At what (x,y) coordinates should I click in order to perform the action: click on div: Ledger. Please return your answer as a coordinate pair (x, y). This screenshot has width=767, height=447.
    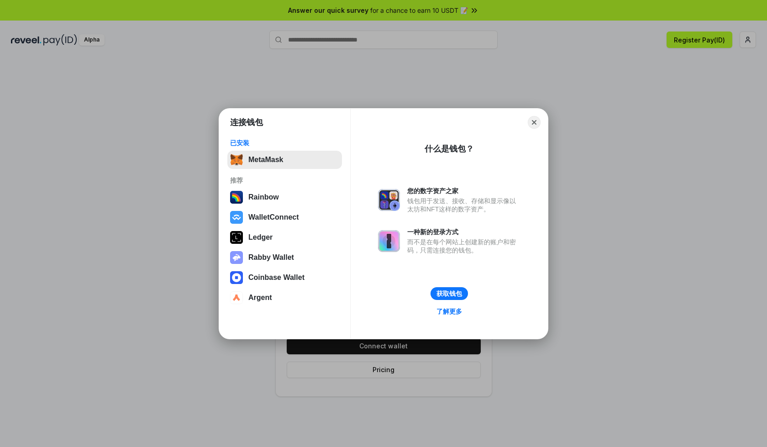
    Looking at the image, I should click on (260, 238).